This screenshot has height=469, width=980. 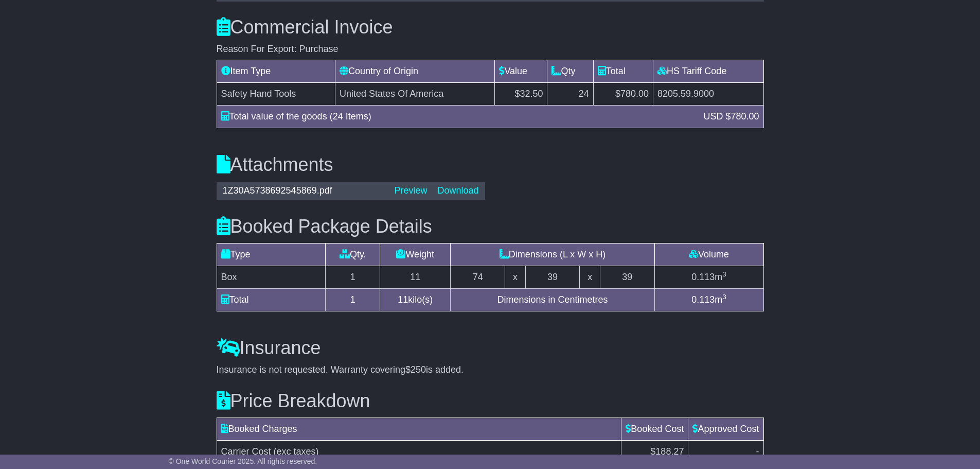 I want to click on a: Preview, so click(x=411, y=191).